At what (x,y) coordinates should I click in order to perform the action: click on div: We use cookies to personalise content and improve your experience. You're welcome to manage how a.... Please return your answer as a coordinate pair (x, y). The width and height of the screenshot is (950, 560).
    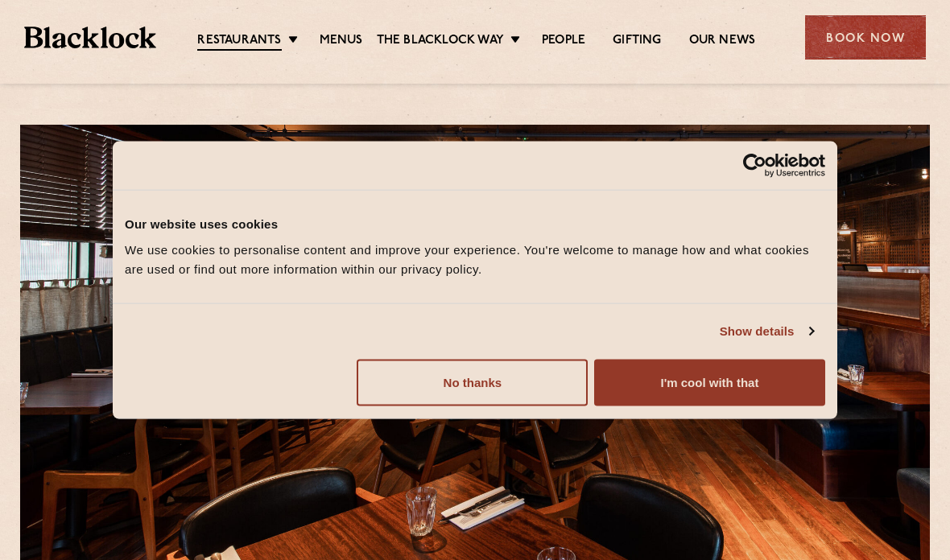
    Looking at the image, I should click on (475, 260).